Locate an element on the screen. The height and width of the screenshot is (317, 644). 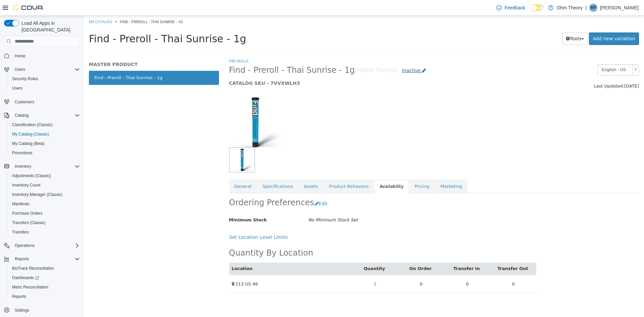
span: Home is located at coordinates (20, 56).